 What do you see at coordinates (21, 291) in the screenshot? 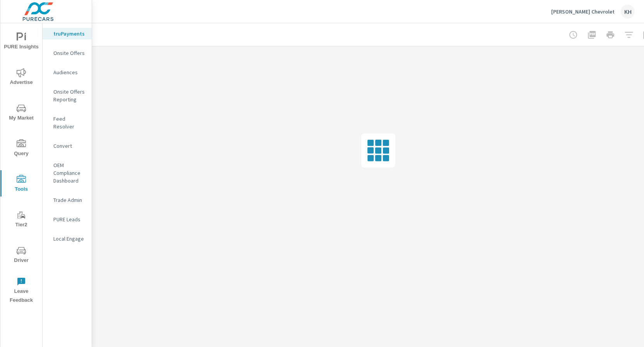
I see `span: Leave Feedback` at bounding box center [21, 291].